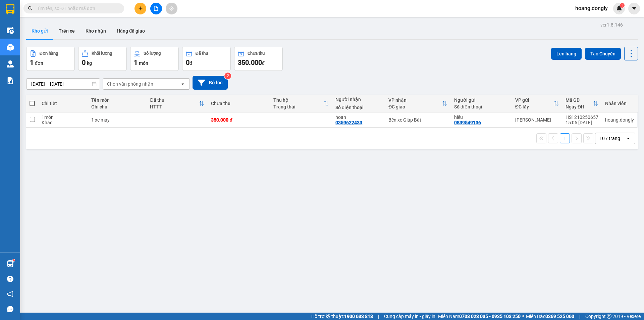 This screenshot has height=320, width=644. Describe the element at coordinates (415, 107) in the screenshot. I see `div: ĐC giao` at that location.